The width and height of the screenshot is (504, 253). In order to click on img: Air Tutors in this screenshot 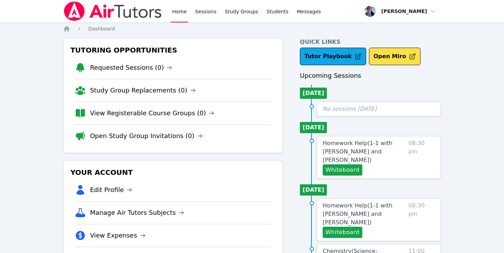, I will do `click(113, 11)`.